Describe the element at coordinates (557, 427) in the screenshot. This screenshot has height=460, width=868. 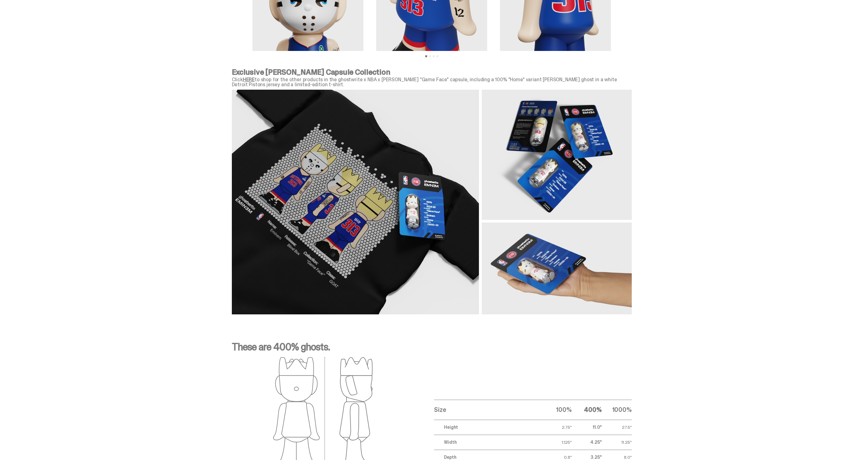
I see `td: 2.75"` at that location.